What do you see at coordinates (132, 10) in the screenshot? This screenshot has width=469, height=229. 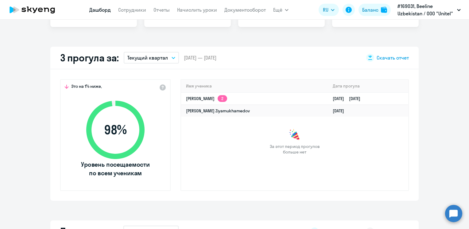 I see `a: Сотрудники` at bounding box center [132, 10].